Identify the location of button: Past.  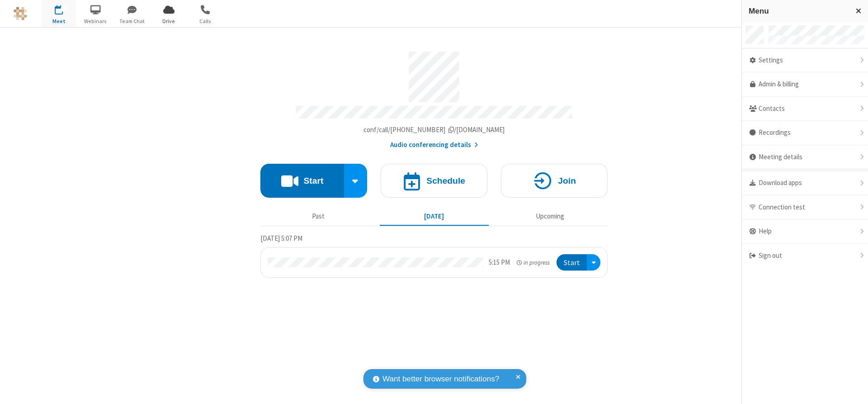
(318, 216).